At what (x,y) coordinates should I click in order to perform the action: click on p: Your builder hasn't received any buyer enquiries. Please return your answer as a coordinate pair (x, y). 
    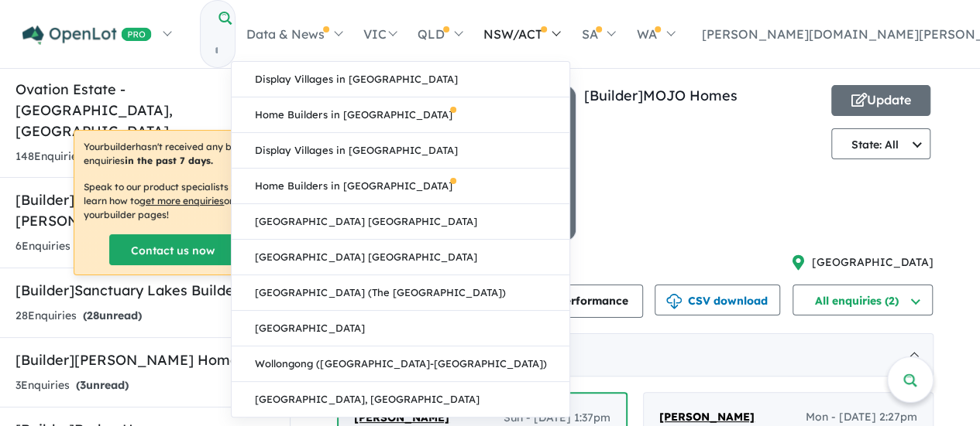
    Looking at the image, I should click on (172, 154).